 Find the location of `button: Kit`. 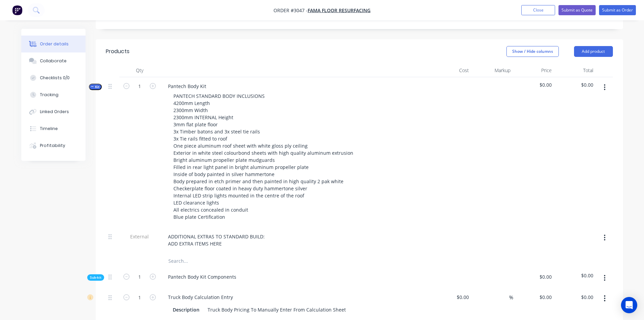

button: Kit is located at coordinates (96, 86).